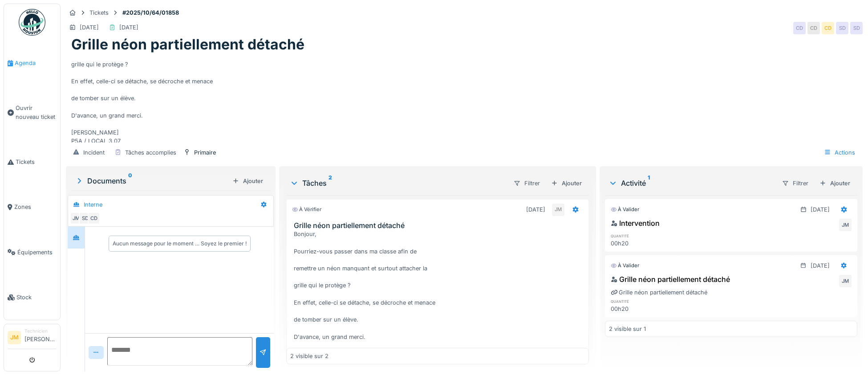  What do you see at coordinates (94, 152) in the screenshot?
I see `div: Incident` at bounding box center [94, 152].